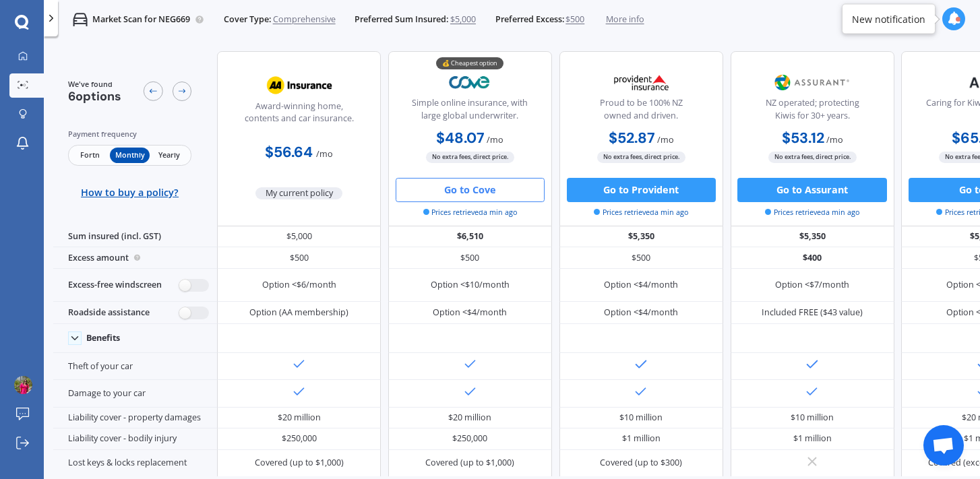 The image size is (980, 479). I want to click on span: 6 options, so click(94, 96).